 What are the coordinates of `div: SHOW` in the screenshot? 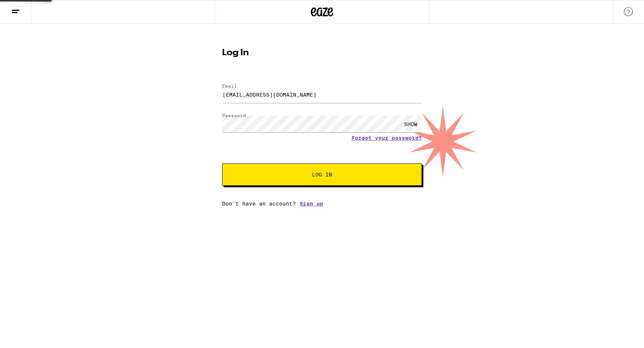 It's located at (411, 124).